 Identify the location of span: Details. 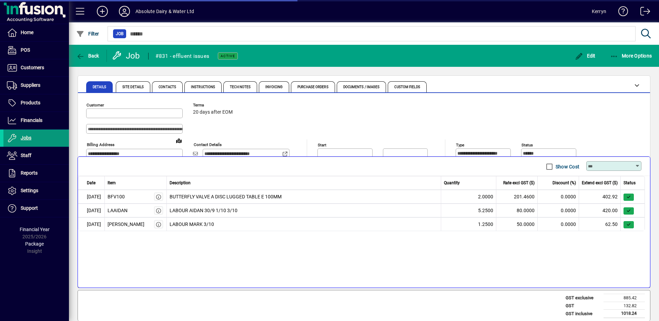
(99, 87).